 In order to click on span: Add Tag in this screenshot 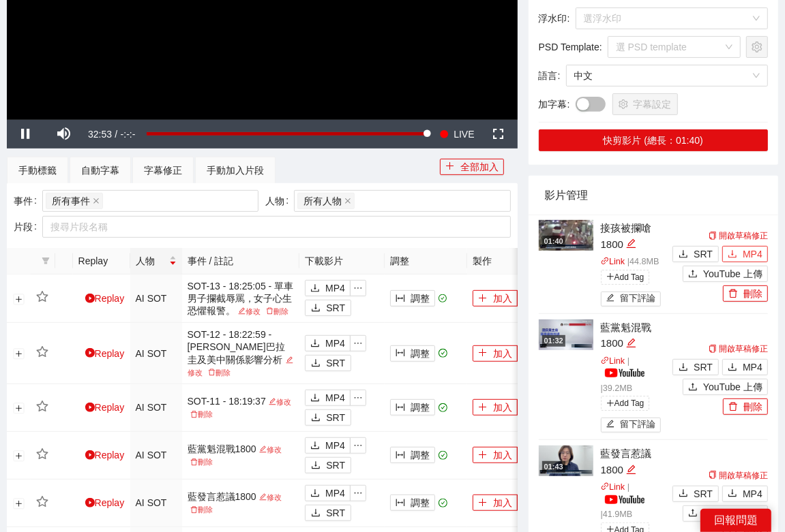, I will do `click(625, 403)`.